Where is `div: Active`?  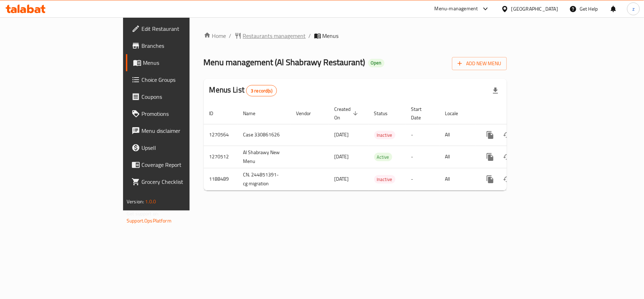 div: Active is located at coordinates (383, 157).